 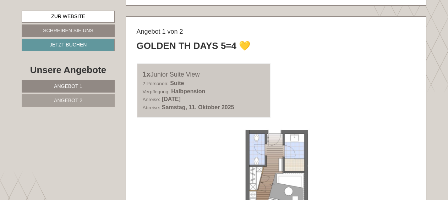 I want to click on small: Verpflegung:, so click(x=156, y=92).